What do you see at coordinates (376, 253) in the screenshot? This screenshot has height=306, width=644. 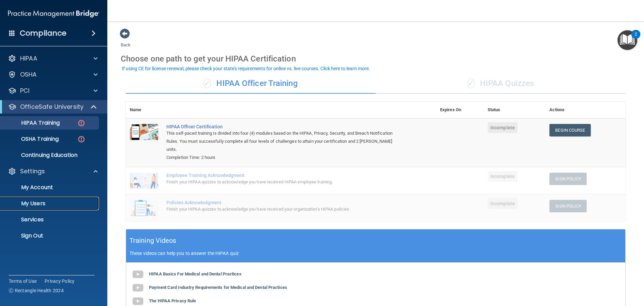 I see `p: These videos can help you to answer the HIPAA quiz` at bounding box center [376, 253].